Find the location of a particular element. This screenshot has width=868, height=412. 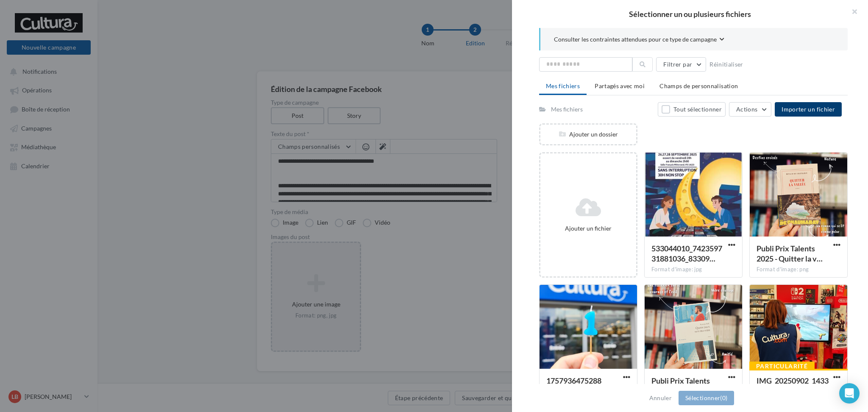

span: Champs de personnalisation is located at coordinates (699, 86).